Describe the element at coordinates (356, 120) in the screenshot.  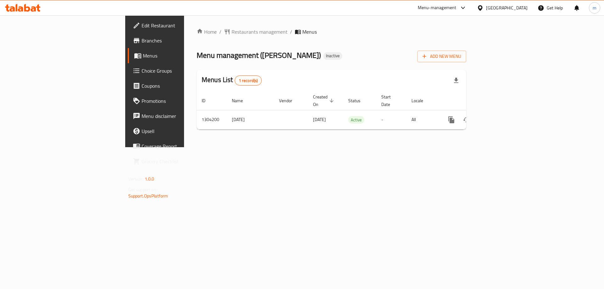
I see `div: Active` at that location.